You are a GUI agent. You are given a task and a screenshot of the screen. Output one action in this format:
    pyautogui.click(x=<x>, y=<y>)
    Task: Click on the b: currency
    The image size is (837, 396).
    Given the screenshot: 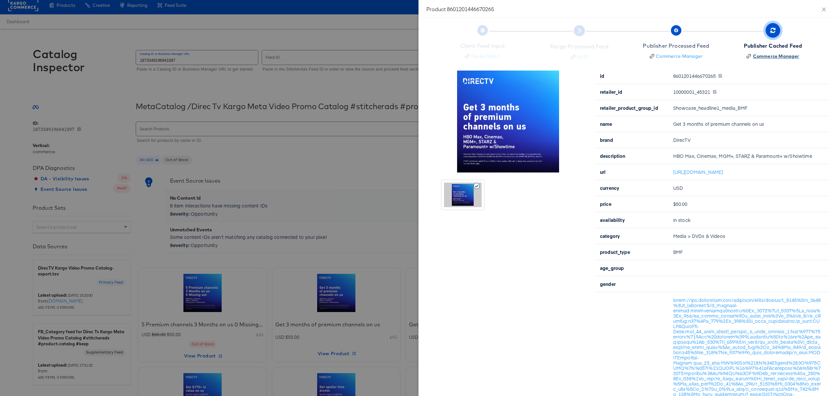 What is the action you would take?
    pyautogui.click(x=609, y=188)
    